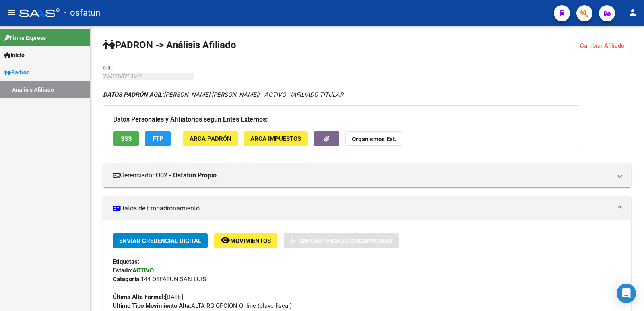 The image size is (644, 311). Describe the element at coordinates (346, 241) in the screenshot. I see `span: Sin Certificado Discapacidad` at that location.